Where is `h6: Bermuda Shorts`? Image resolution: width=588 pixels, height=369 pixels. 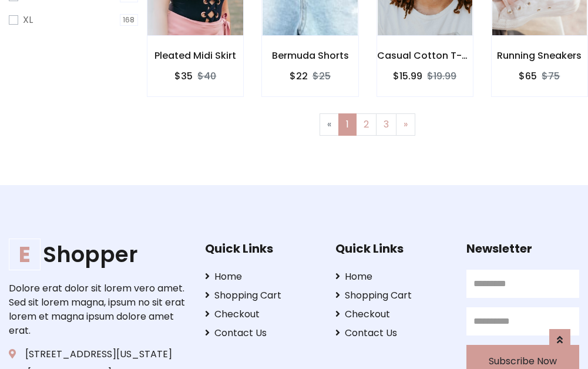
h6: Bermuda Shorts is located at coordinates (309, 56).